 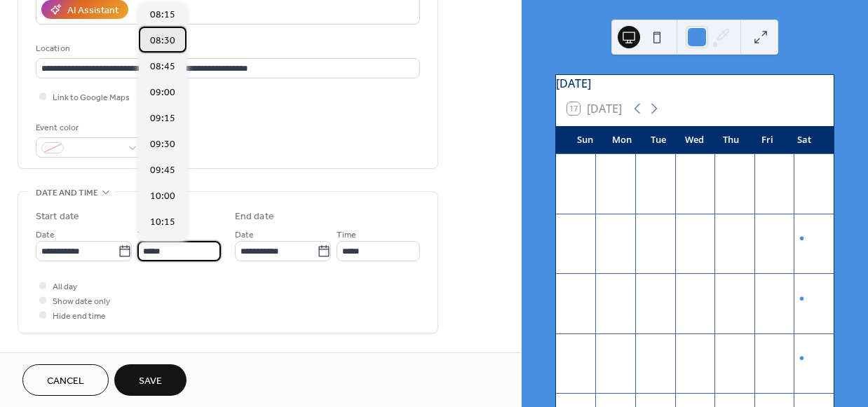 I want to click on div: 5, so click(x=764, y=163).